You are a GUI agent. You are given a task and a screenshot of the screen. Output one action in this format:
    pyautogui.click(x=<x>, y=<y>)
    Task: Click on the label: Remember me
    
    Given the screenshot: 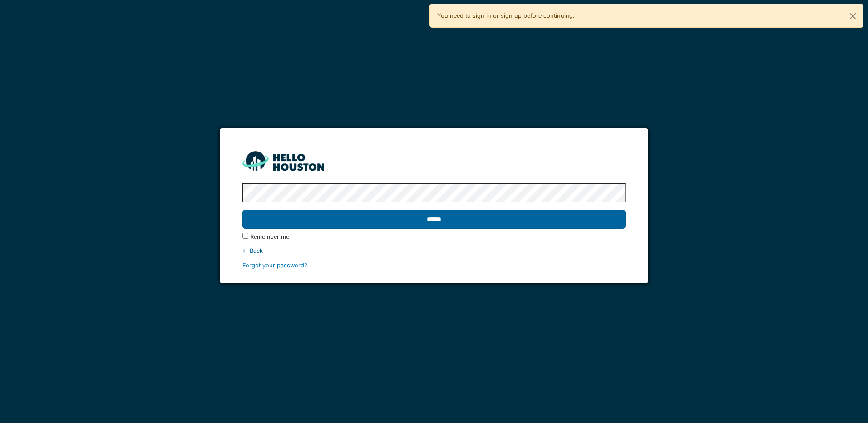 What is the action you would take?
    pyautogui.click(x=269, y=236)
    